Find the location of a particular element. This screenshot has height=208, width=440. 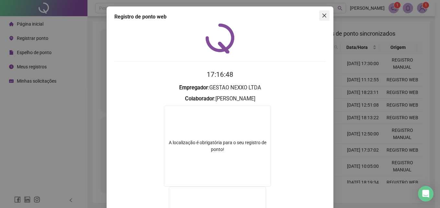

button: Close is located at coordinates (324, 16).